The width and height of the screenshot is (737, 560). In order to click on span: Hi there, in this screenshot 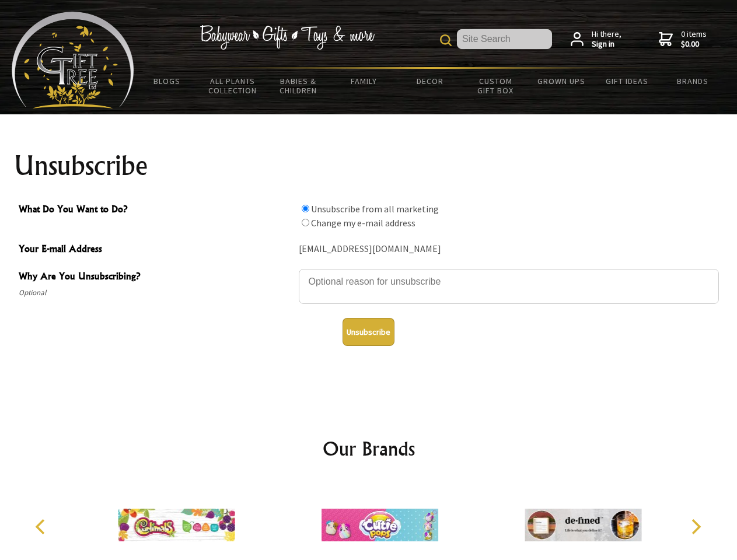, I will do `click(606, 39)`.